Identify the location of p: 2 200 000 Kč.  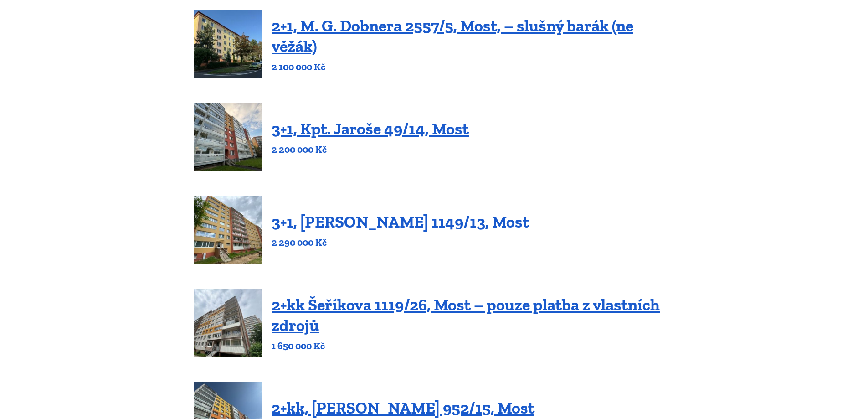
(370, 150).